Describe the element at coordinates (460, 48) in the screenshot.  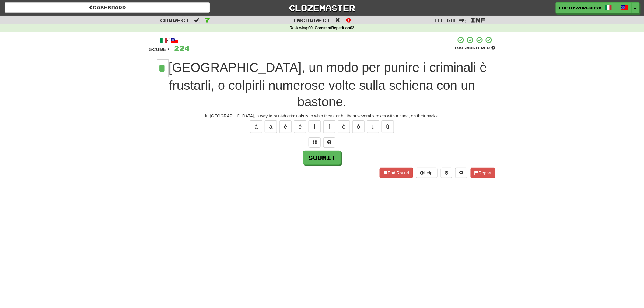
I see `span: 100 %` at that location.